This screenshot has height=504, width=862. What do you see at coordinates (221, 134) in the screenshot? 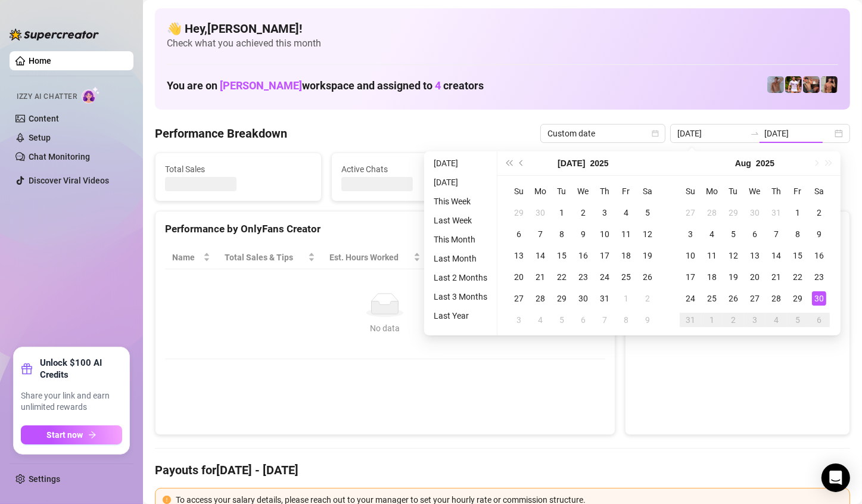
I see `h4: Performance Breakdown` at bounding box center [221, 134].